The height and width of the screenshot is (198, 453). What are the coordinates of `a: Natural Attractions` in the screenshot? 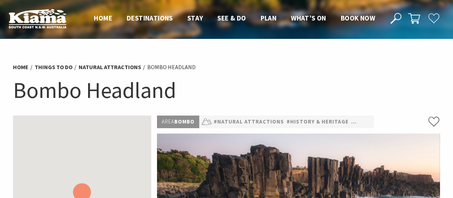 It's located at (110, 67).